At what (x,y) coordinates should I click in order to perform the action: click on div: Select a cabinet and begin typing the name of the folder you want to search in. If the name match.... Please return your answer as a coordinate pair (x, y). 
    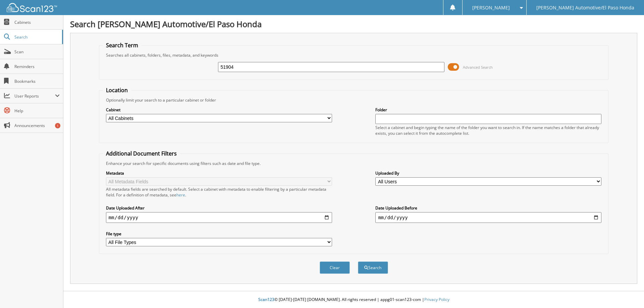
    Looking at the image, I should click on (488, 131).